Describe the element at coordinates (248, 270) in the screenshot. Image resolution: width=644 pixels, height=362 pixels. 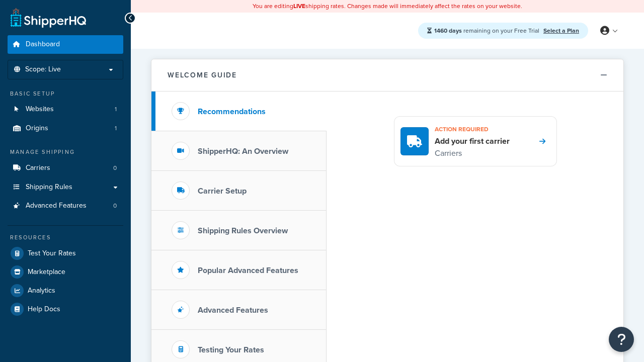
I see `h3: Popular Advanced Features` at that location.